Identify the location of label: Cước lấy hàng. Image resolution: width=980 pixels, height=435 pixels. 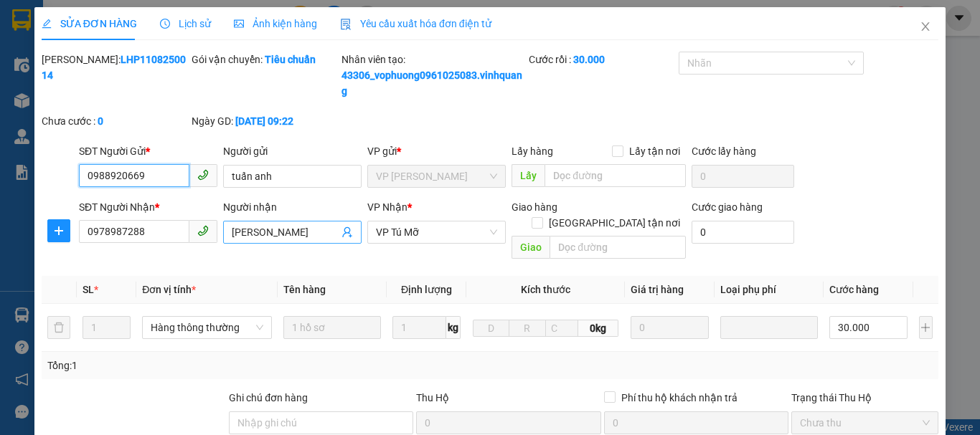
(724, 151).